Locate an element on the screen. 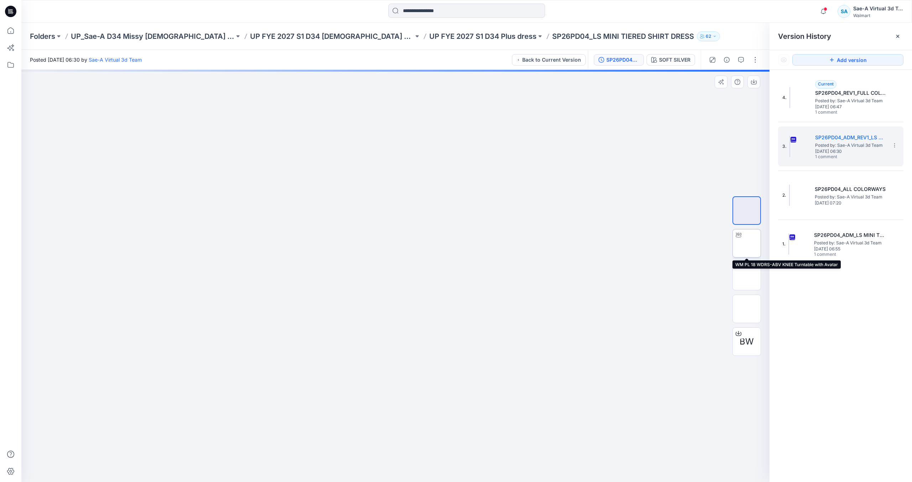  button: Close is located at coordinates (898, 36).